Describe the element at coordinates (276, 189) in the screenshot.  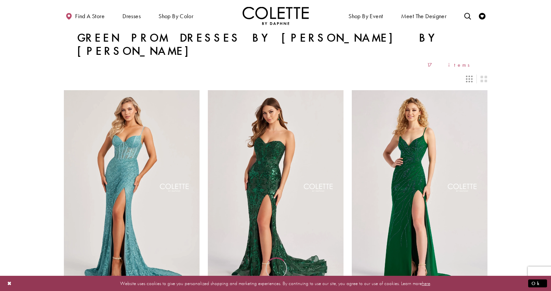
I see `a: Visit Colette by Daphne Style No. CL8440 Page` at that location.